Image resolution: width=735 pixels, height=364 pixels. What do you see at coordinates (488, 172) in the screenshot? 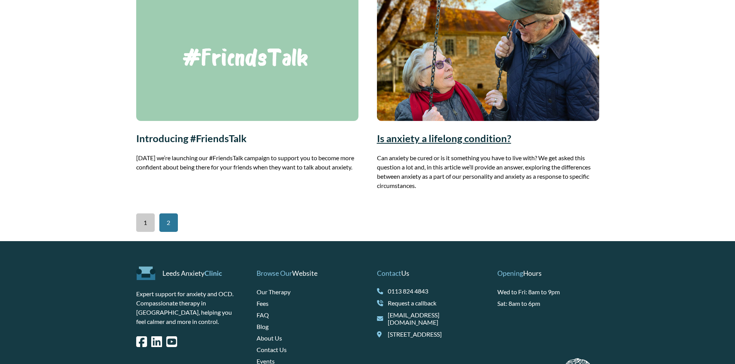
I see `p: Can anxiety be cured or is it something you have to live with? We get asked this question a lot a...` at bounding box center [488, 172].